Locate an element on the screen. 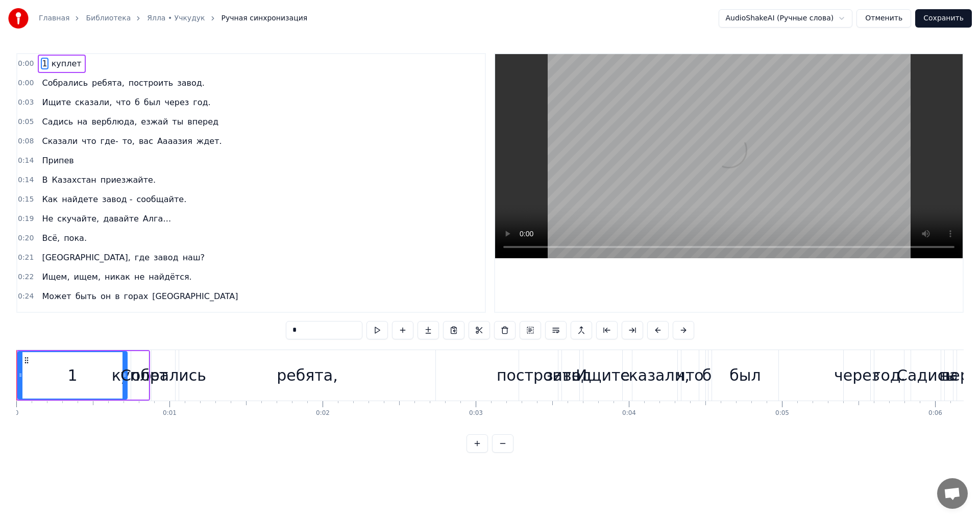 The image size is (980, 519). span: 0:05 is located at coordinates (26, 122).